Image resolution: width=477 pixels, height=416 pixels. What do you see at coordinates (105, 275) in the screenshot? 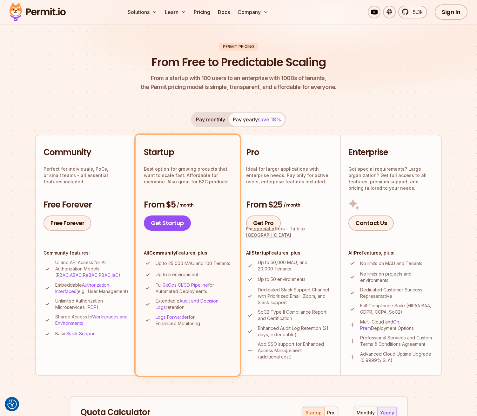
I see `a: PBAC` at bounding box center [105, 275].